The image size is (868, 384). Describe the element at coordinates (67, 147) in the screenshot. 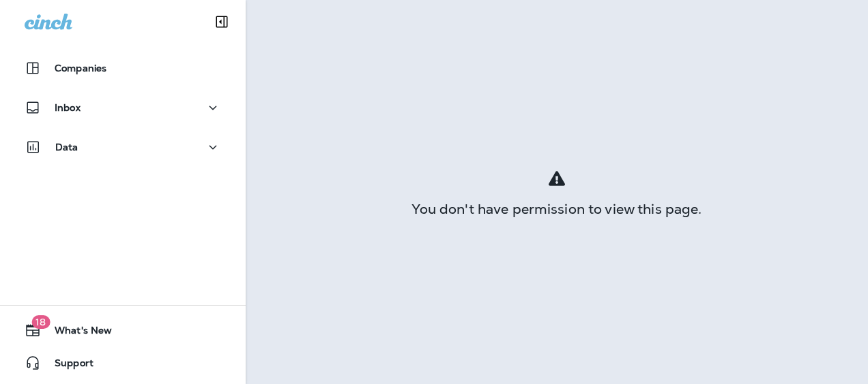

I see `p: Data` at that location.